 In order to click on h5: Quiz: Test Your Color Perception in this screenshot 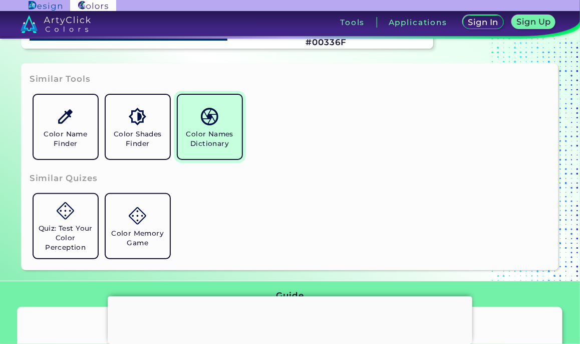, I will do `click(66, 238)`.